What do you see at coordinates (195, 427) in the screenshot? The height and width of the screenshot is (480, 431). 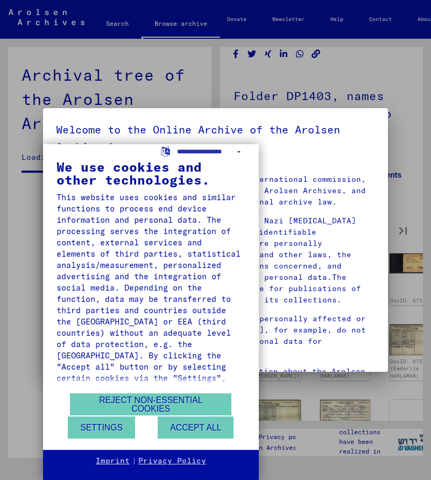 I see `button: Accept all` at bounding box center [195, 427].